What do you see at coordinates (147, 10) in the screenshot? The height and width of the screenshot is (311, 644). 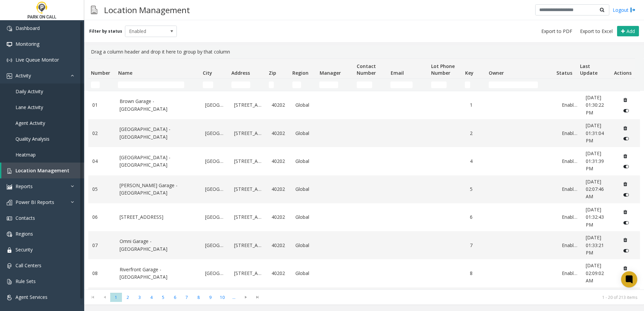 I see `h3: Location Management` at bounding box center [147, 10].